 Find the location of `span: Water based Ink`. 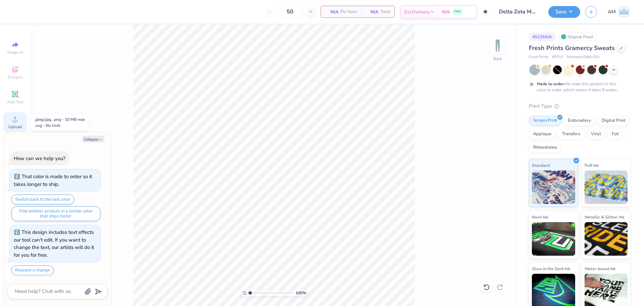

span: Water based Ink is located at coordinates (600, 268).